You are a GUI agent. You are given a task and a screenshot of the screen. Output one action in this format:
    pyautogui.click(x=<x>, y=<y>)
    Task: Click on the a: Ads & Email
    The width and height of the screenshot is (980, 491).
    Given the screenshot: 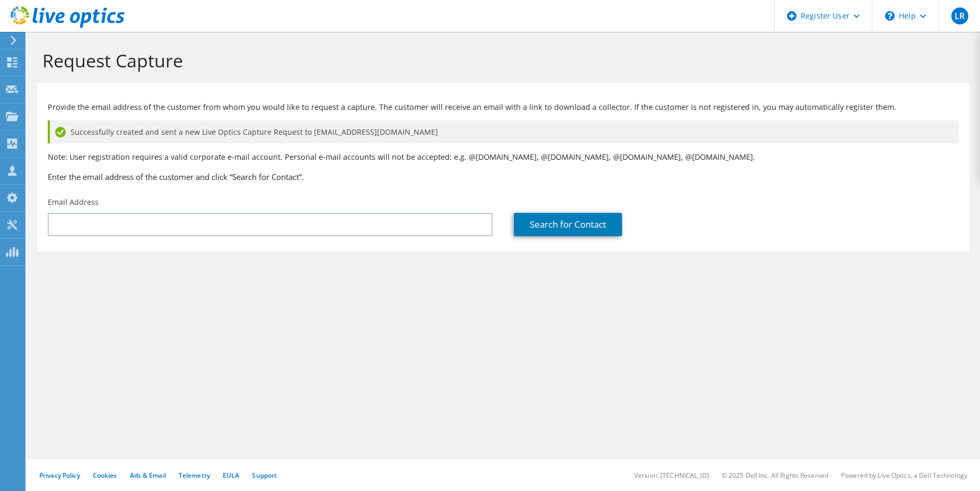 What is the action you would take?
    pyautogui.click(x=148, y=475)
    